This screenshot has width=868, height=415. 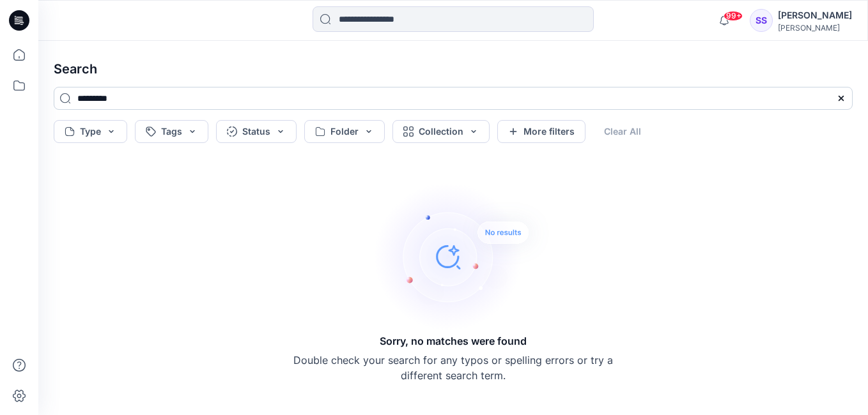 What do you see at coordinates (733, 16) in the screenshot?
I see `span: 99+` at bounding box center [733, 16].